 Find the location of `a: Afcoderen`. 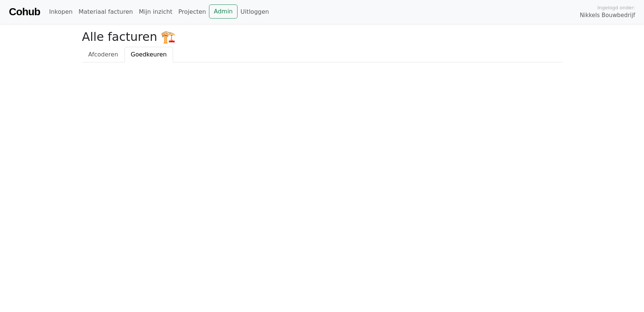

a: Afcoderen is located at coordinates (103, 54).